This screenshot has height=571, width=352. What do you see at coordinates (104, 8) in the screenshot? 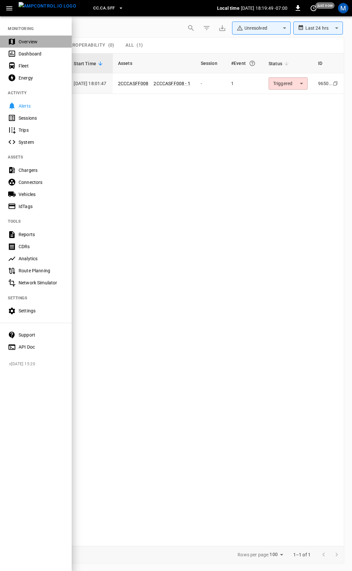
I see `span: CC.CA.SFF` at bounding box center [104, 8].